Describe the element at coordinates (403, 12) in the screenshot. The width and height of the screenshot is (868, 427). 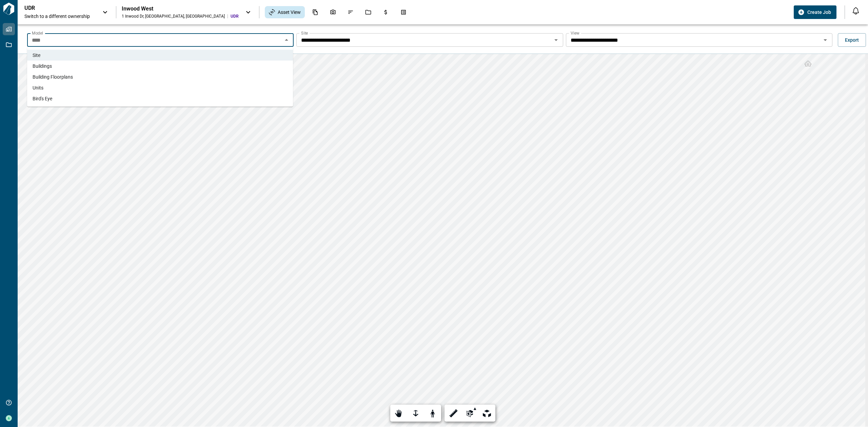
I see `div: Takeoff Center` at that location.